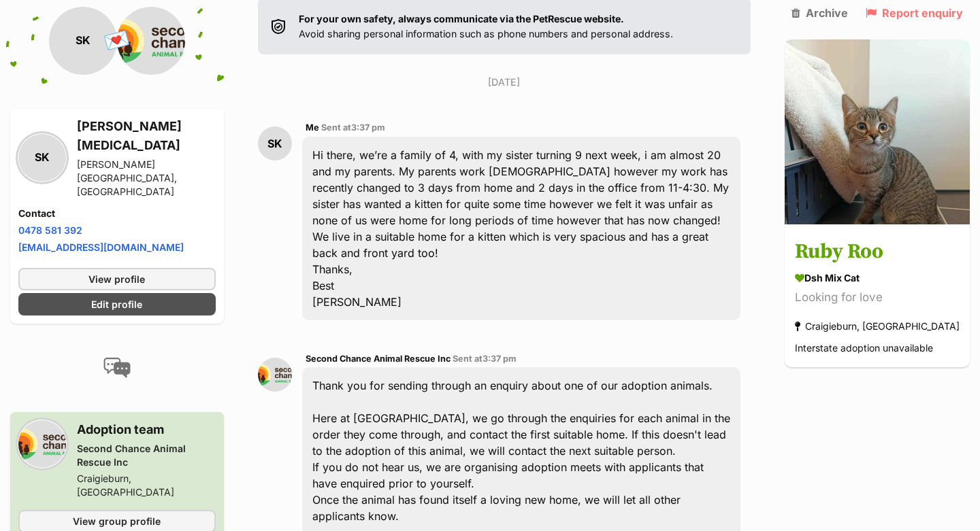 The image size is (980, 531). What do you see at coordinates (117, 279) in the screenshot?
I see `a: View profile` at bounding box center [117, 279].